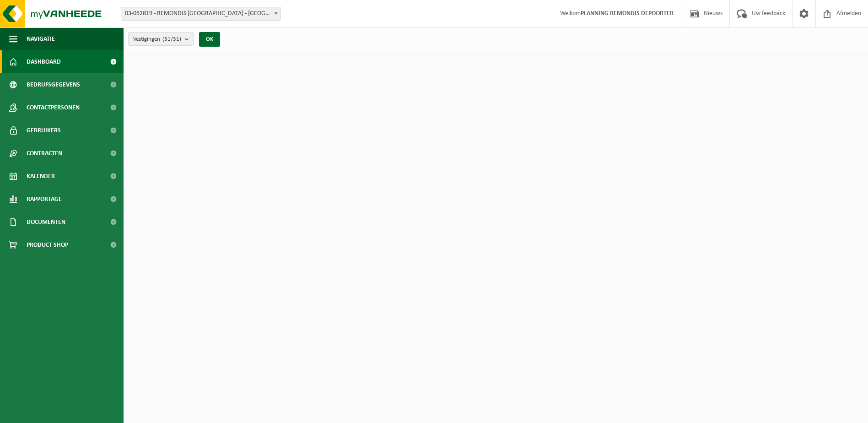 This screenshot has width=868, height=423. I want to click on span: Bedrijfsgegevens, so click(53, 85).